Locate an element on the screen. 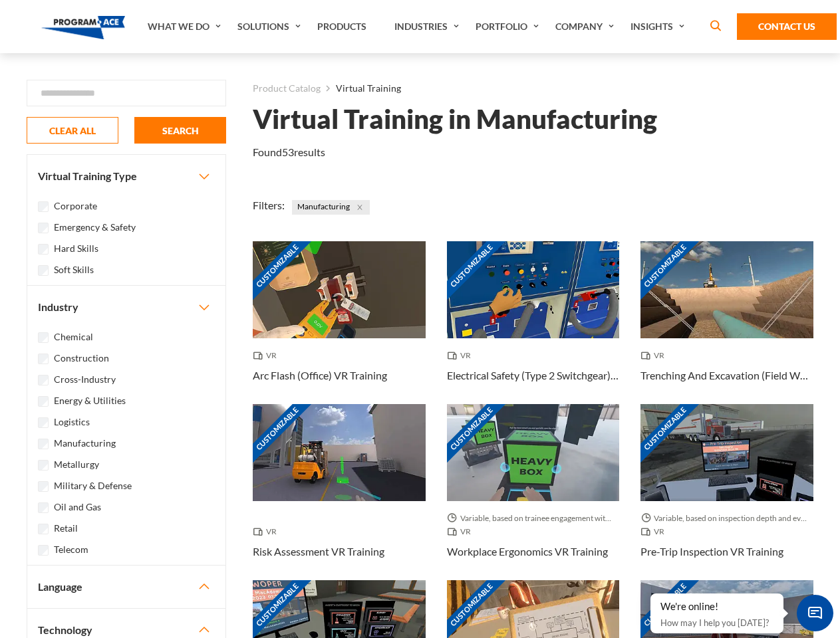  span: Variable, based on inspection depth and event interaction. is located at coordinates (727, 519).